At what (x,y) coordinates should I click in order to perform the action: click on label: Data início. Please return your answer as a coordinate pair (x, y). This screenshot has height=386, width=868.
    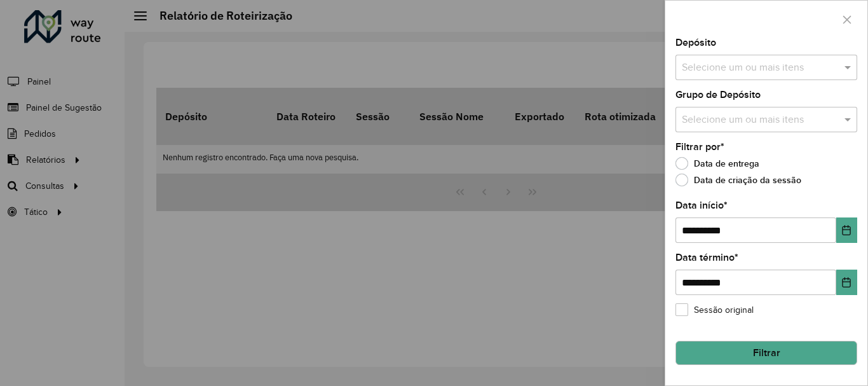
    Looking at the image, I should click on (702, 205).